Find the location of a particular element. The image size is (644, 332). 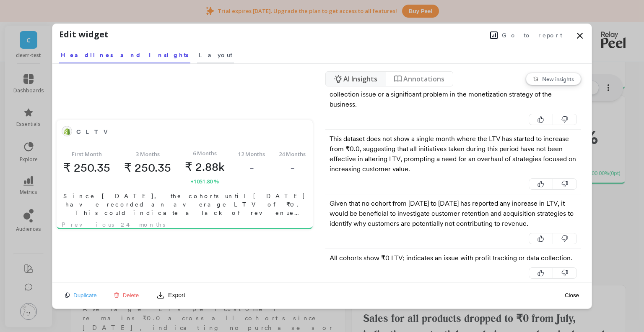

span: Duplicate is located at coordinates (85, 295).